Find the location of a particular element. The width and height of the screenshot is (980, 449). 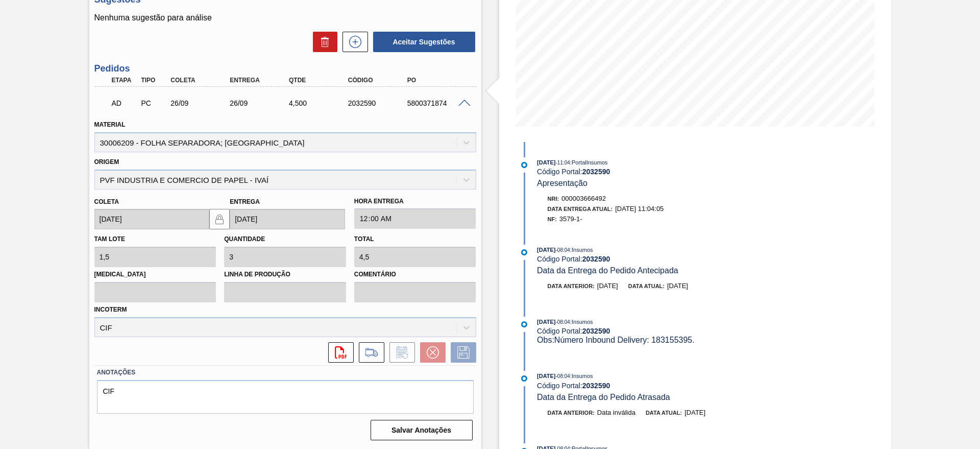

label: Entrega is located at coordinates (245, 202).